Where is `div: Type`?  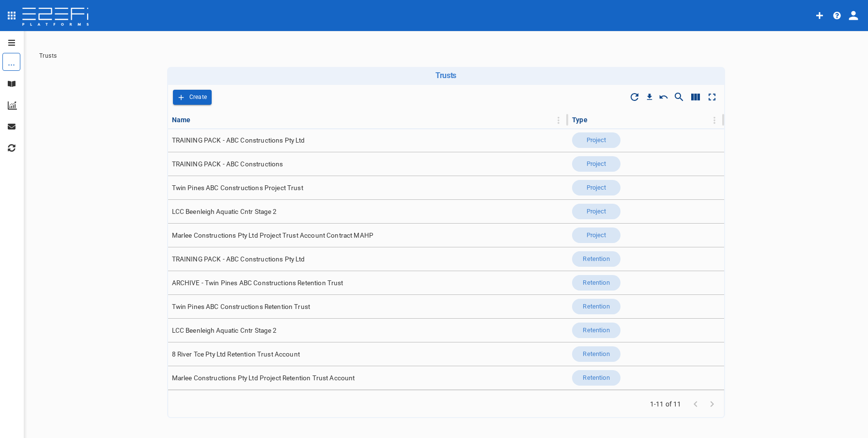
div: Type is located at coordinates (580, 120).